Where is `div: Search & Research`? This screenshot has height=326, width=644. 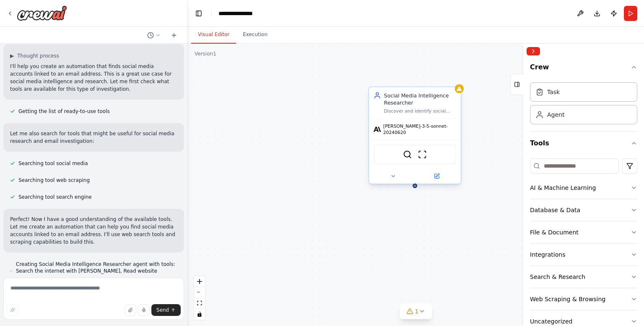 div: Search & Research is located at coordinates (558, 277).